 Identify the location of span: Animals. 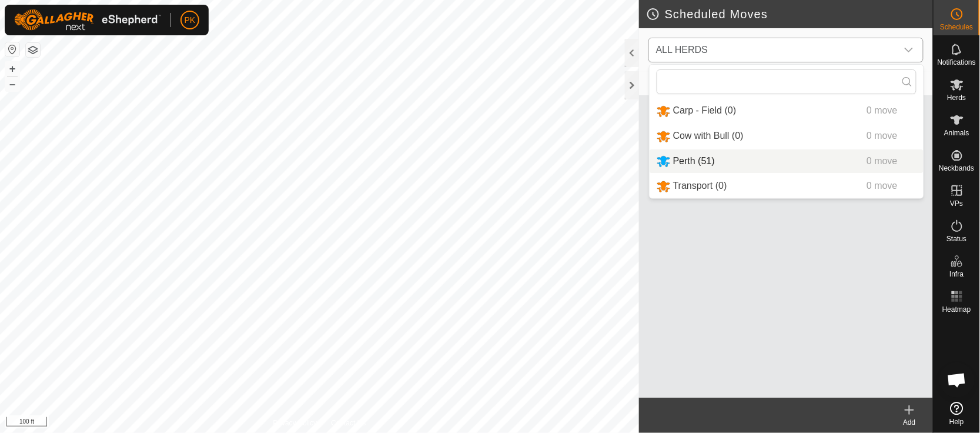
(956, 133).